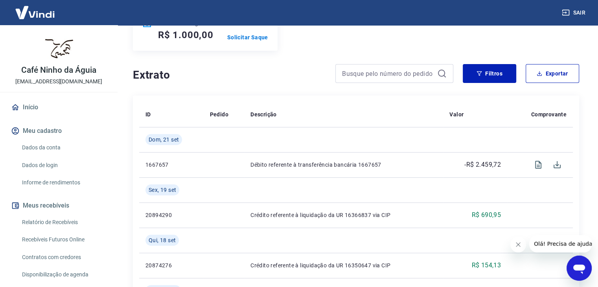  Describe the element at coordinates (248, 37) in the screenshot. I see `p: Solicitar Saque` at that location.